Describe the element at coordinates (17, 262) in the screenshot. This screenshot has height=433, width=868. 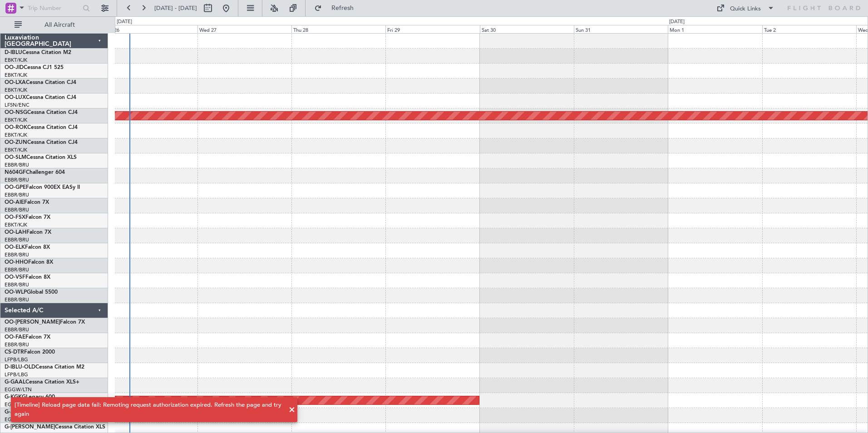
I see `span: OO-HHO` at that location.